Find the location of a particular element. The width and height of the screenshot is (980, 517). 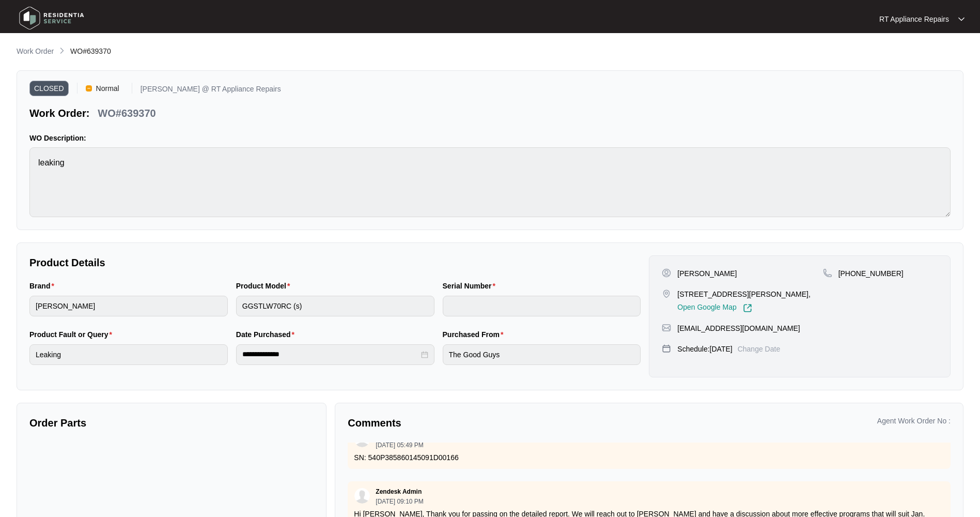

input: Purchased From is located at coordinates (542, 355).